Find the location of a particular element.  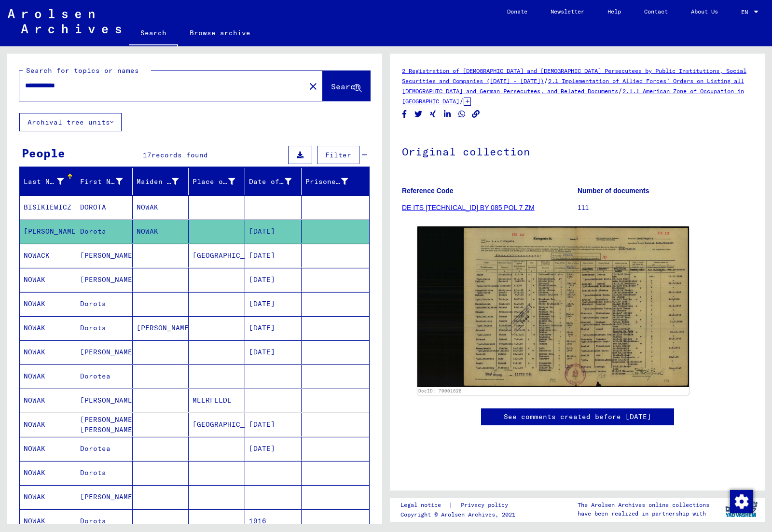

span: records found is located at coordinates (180, 155).